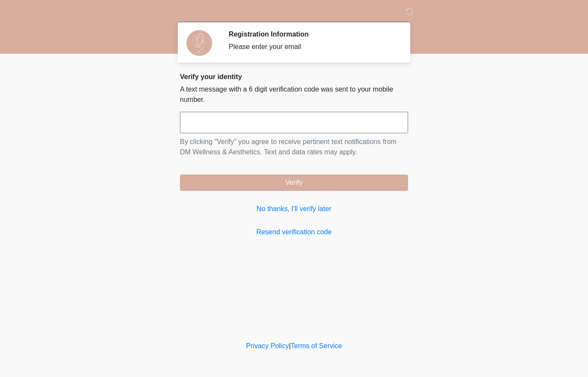 This screenshot has height=377, width=588. I want to click on a: Terms of Service, so click(316, 346).